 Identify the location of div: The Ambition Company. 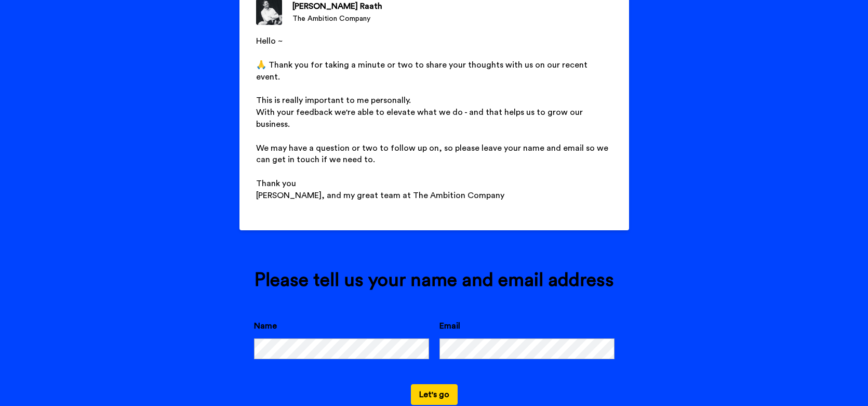
(337, 19).